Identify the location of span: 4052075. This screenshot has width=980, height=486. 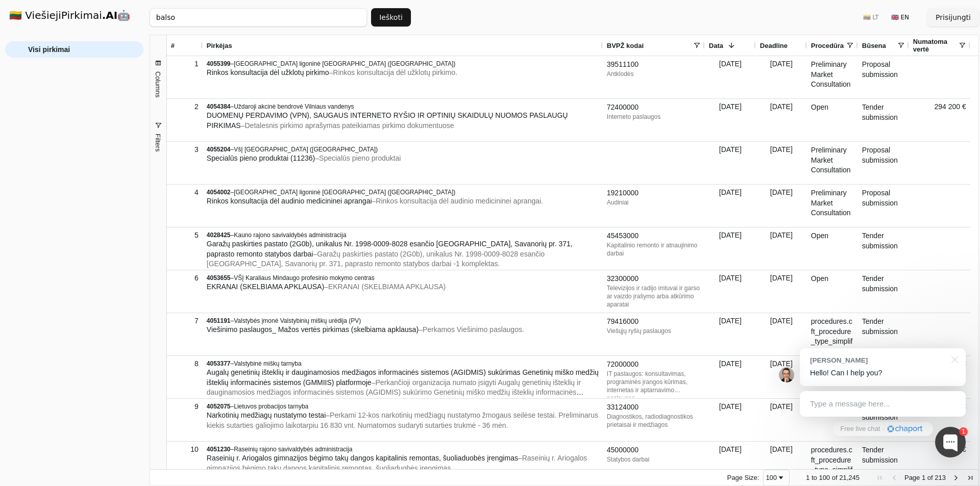
(219, 407).